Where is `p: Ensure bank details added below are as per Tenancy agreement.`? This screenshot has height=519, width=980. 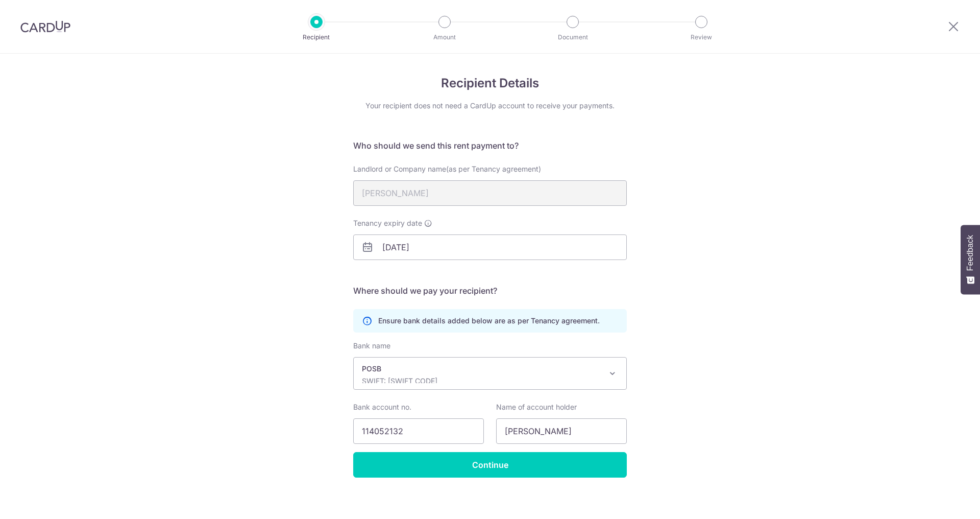
p: Ensure bank details added below are as per Tenancy agreement. is located at coordinates (489, 321).